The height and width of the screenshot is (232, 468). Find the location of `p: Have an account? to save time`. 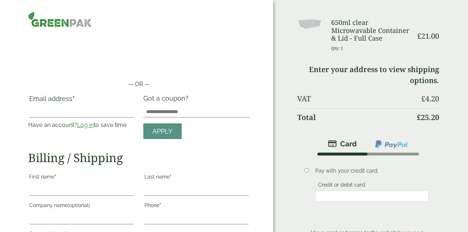

p: Have an account? to save time is located at coordinates (81, 125).